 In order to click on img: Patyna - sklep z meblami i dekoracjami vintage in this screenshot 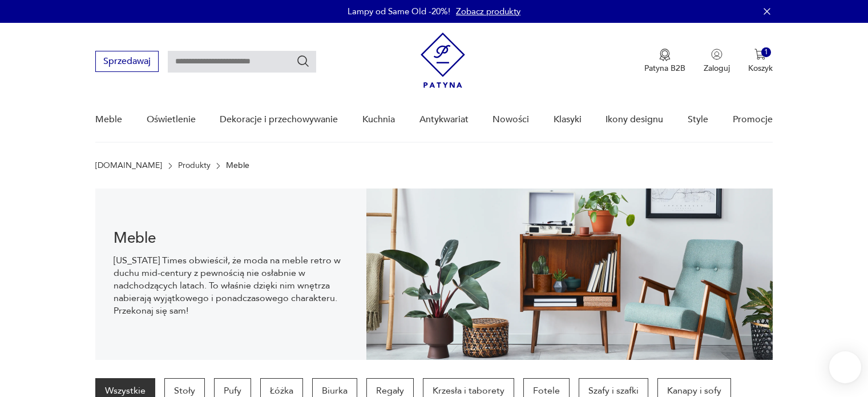, I will do `click(443, 60)`.